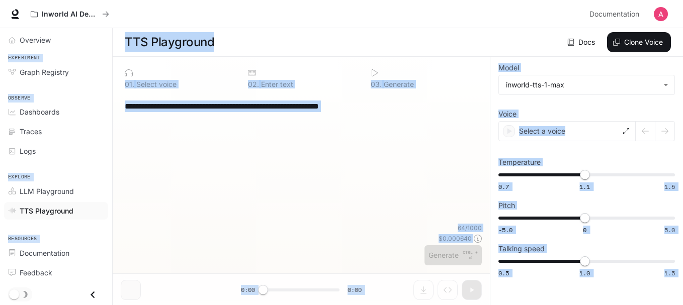  I want to click on span: Overview, so click(35, 40).